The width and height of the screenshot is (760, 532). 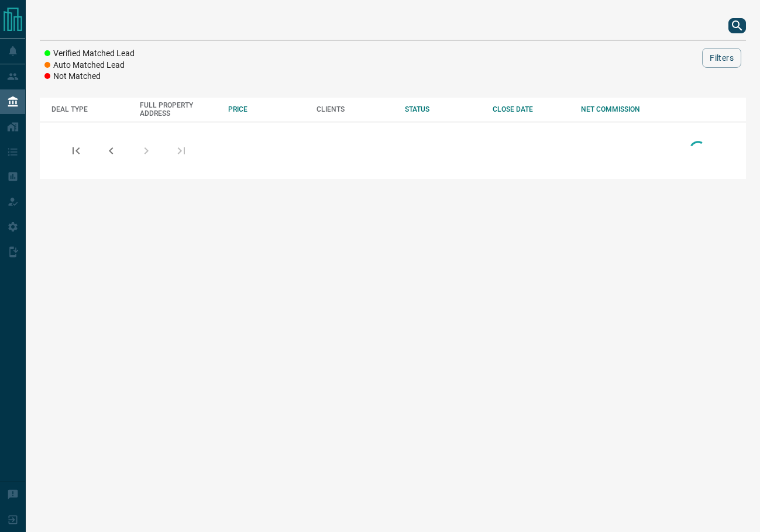 I want to click on div: NET COMMISSION, so click(x=619, y=109).